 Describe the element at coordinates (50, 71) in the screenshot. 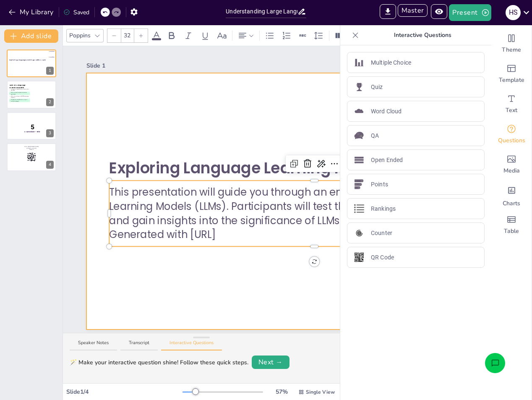

I see `div: 1` at that location.